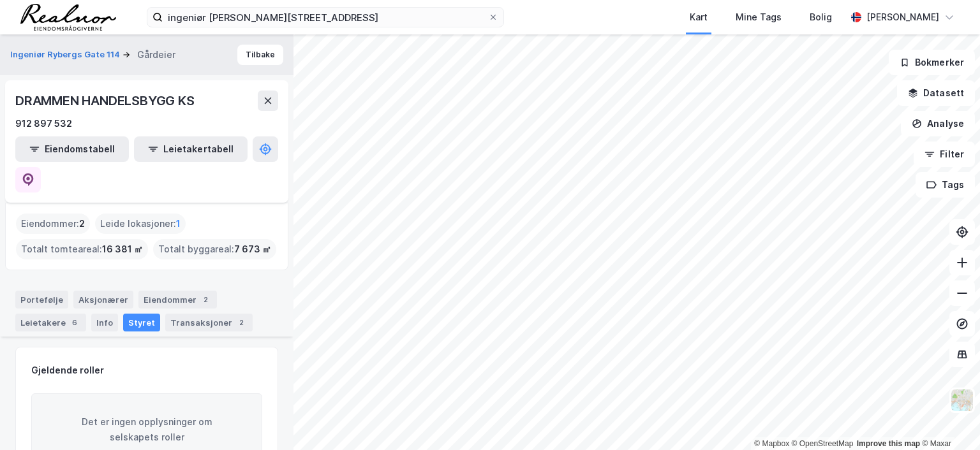  What do you see at coordinates (945, 185) in the screenshot?
I see `button: Tags` at bounding box center [945, 185].